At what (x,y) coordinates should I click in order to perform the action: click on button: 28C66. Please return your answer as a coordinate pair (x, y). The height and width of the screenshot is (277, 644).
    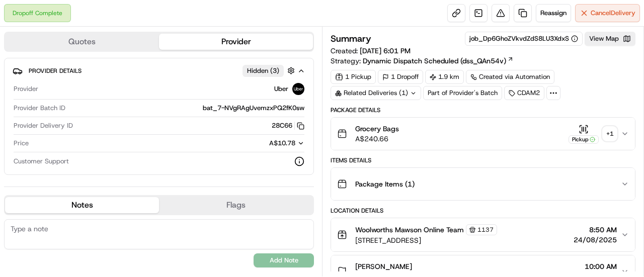
    Looking at the image, I should click on (288, 126).